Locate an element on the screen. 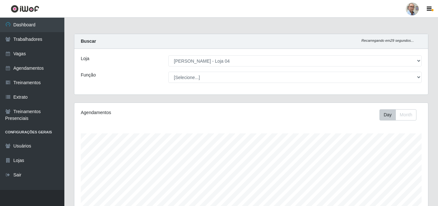 This screenshot has width=438, height=206. button: Month is located at coordinates (405, 115).